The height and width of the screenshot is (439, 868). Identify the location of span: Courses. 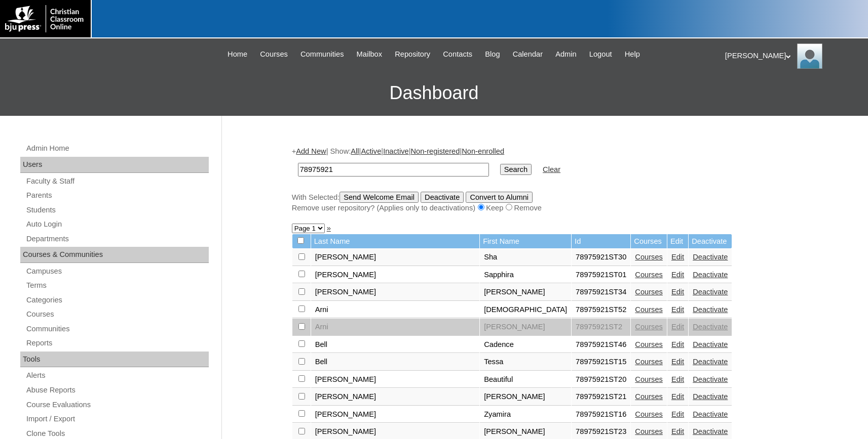
(273, 54).